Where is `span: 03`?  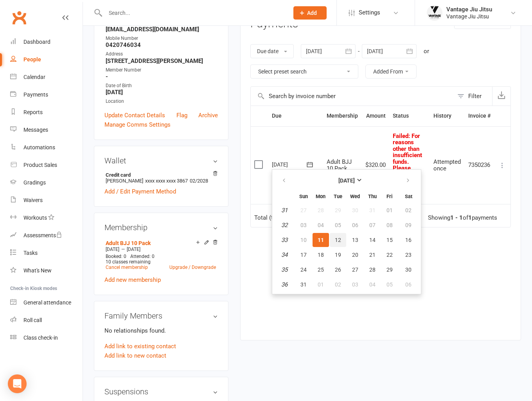
span: 03 is located at coordinates (355, 285).